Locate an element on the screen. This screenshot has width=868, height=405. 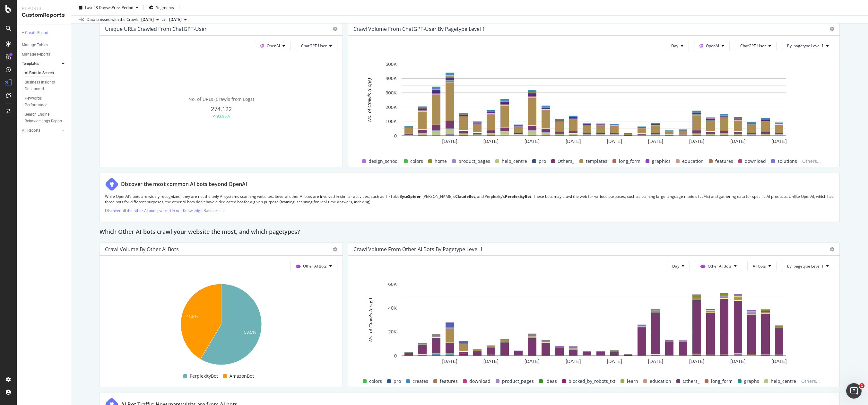
span: Last 28 Days is located at coordinates (97, 8).